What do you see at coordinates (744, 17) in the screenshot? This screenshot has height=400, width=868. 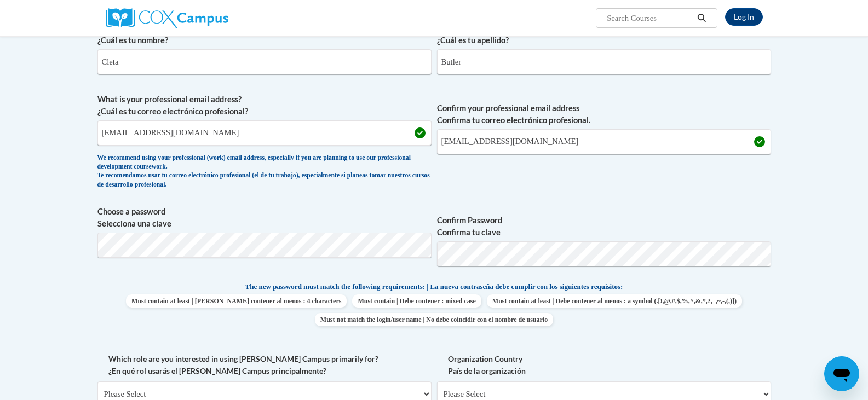 I see `a: Log In` at bounding box center [744, 17].